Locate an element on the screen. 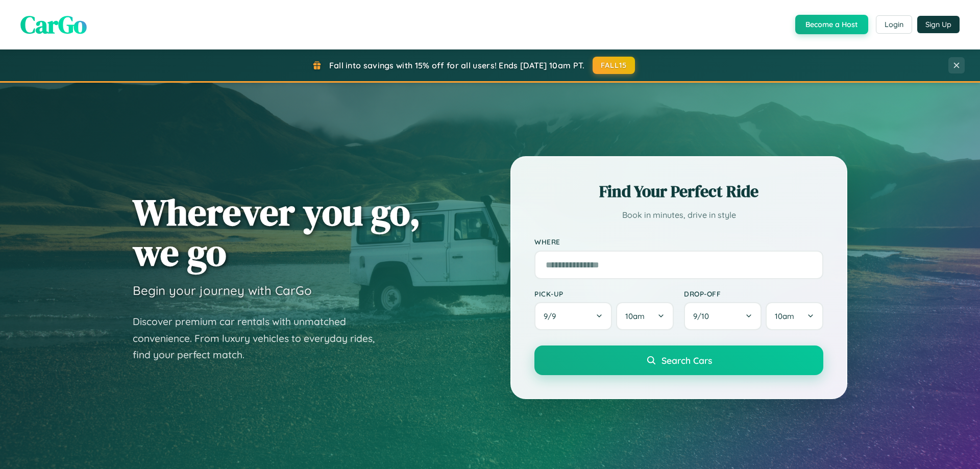 The image size is (980, 469). button: Sign Up is located at coordinates (938, 25).